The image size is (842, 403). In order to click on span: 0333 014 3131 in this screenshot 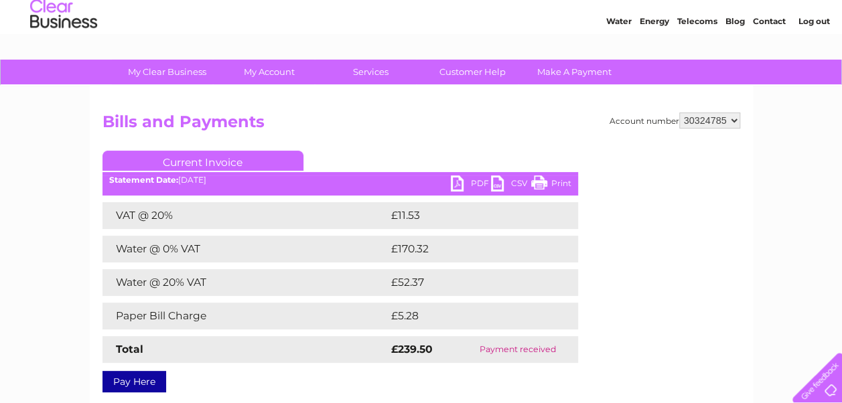, I will do `click(636, 15)`.